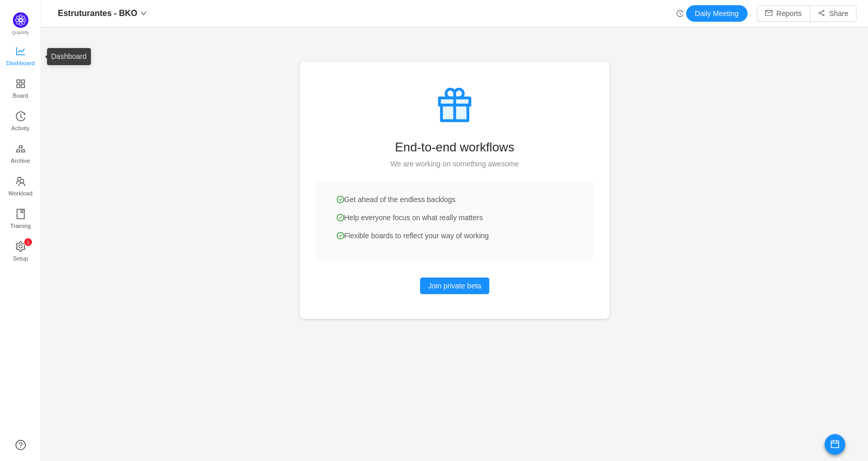 This screenshot has width=868, height=461. I want to click on i: icon: down, so click(144, 13).